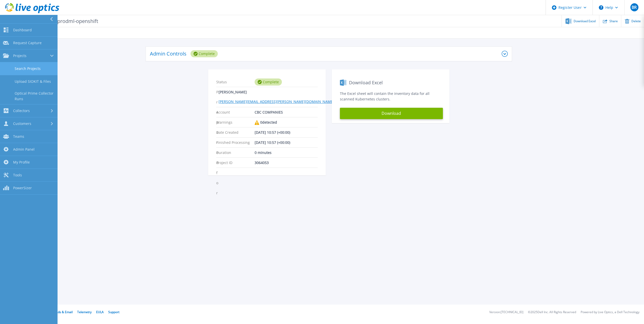 The width and height of the screenshot is (644, 324). I want to click on span: Prepared for, so click(217, 97).